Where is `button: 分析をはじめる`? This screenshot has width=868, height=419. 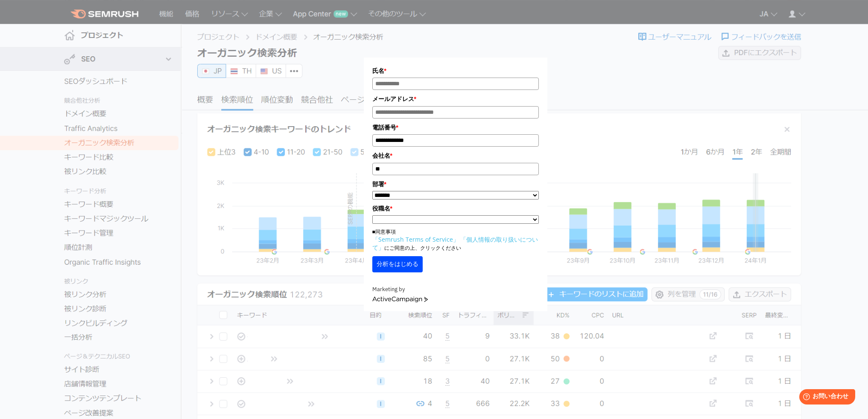
button: 分析をはじめる is located at coordinates (397, 265).